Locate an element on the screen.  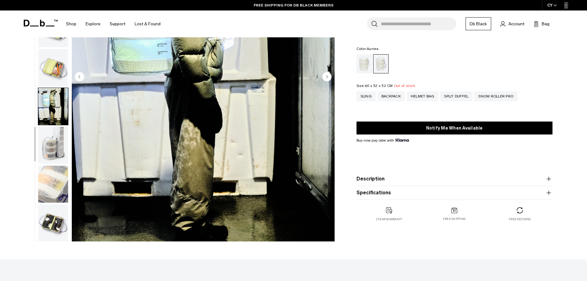
img: Weigh_Lighter_Split_Duffel_70L_7.png is located at coordinates (53, 68).